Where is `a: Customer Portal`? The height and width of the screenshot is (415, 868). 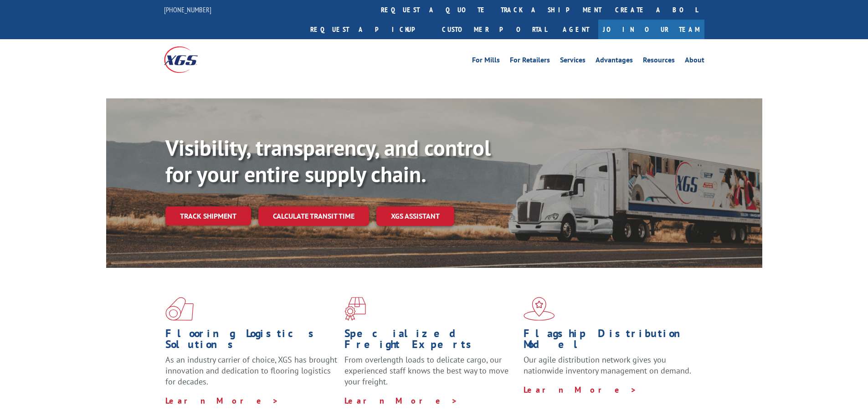
a: Customer Portal is located at coordinates (495, 29).